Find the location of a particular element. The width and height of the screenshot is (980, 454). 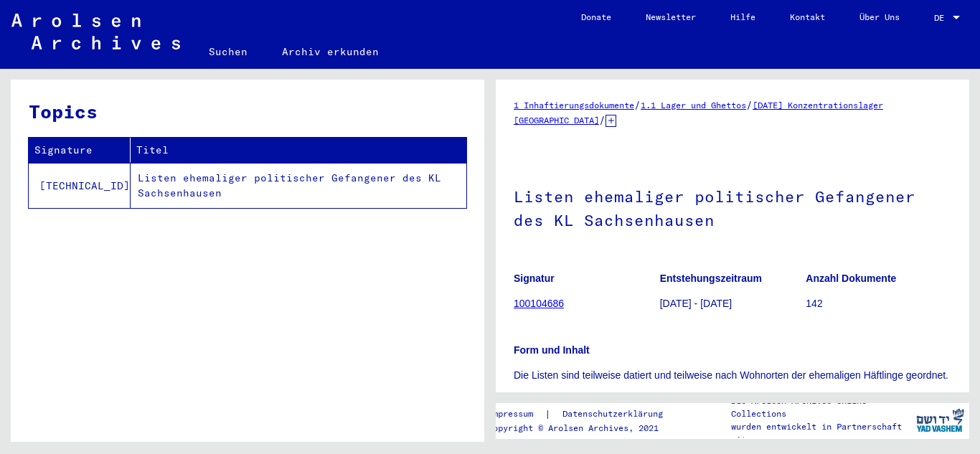

a: Suchen is located at coordinates (228, 52).